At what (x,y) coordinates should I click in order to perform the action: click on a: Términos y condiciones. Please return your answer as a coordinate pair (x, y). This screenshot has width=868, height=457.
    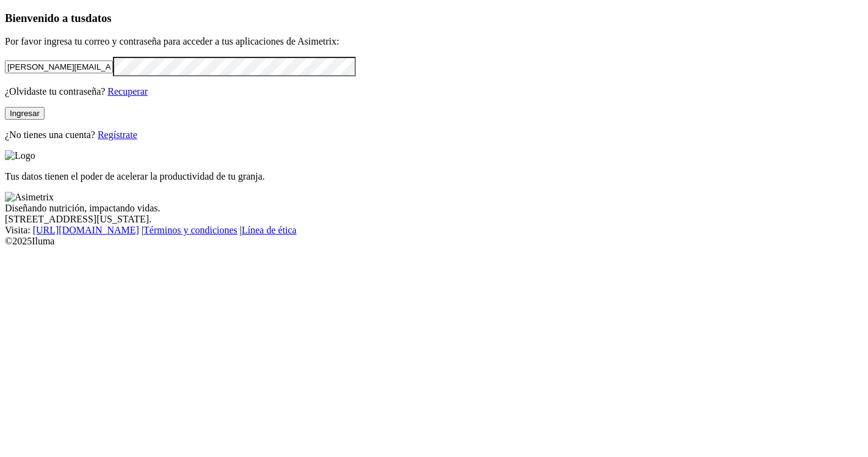
    Looking at the image, I should click on (190, 230).